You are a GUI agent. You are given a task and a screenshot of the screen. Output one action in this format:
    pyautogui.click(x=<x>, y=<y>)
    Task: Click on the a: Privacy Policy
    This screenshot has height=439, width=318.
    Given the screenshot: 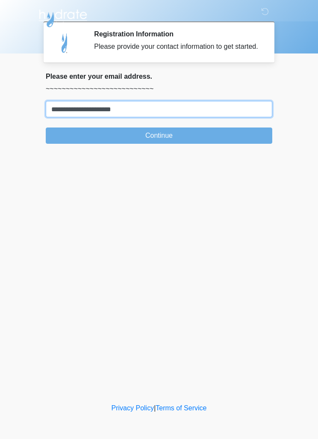 What is the action you would take?
    pyautogui.click(x=133, y=408)
    